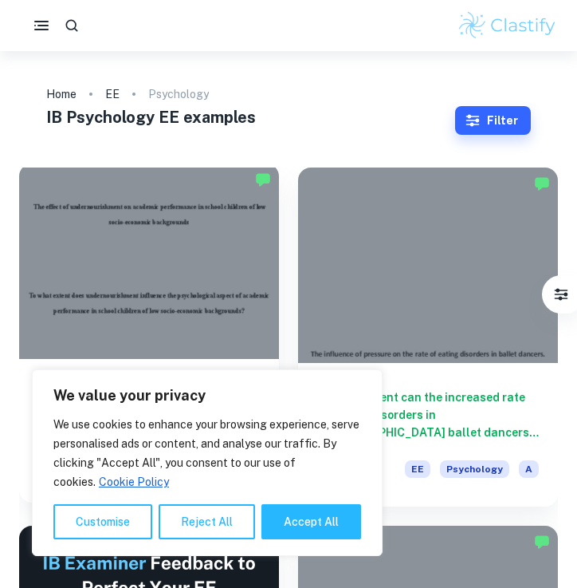 The image size is (577, 588). What do you see at coordinates (179, 94) in the screenshot?
I see `p: Psychology` at bounding box center [179, 94].